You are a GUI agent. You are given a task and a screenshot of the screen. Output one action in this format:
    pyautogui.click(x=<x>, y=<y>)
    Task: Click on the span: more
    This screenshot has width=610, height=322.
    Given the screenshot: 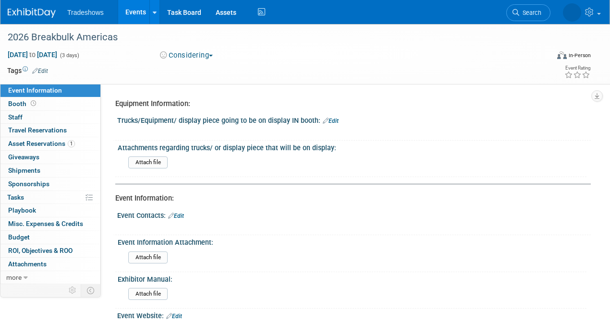 What is the action you would take?
    pyautogui.click(x=14, y=277)
    